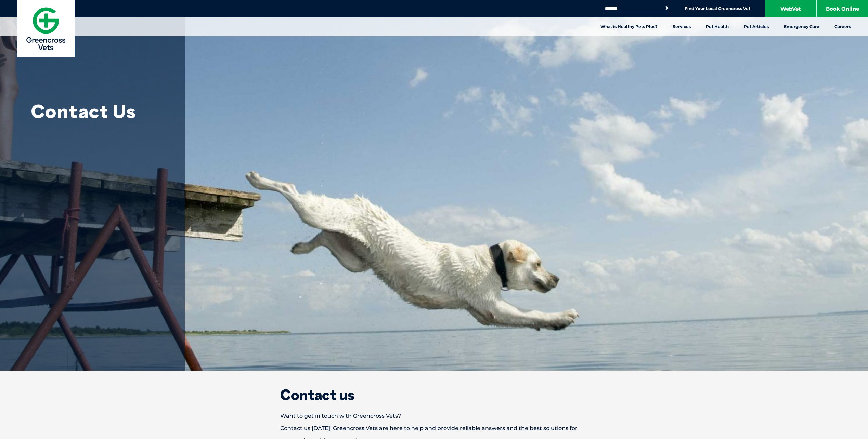  What do you see at coordinates (717, 27) in the screenshot?
I see `a: Pet Health` at bounding box center [717, 27].